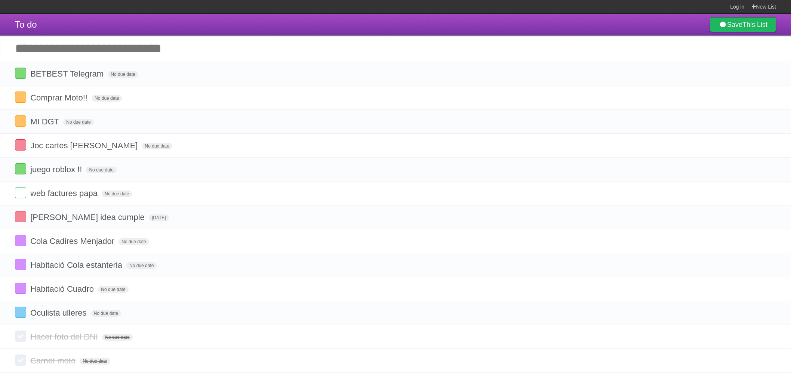 The width and height of the screenshot is (791, 378). I want to click on span: Carnet moto, so click(54, 361).